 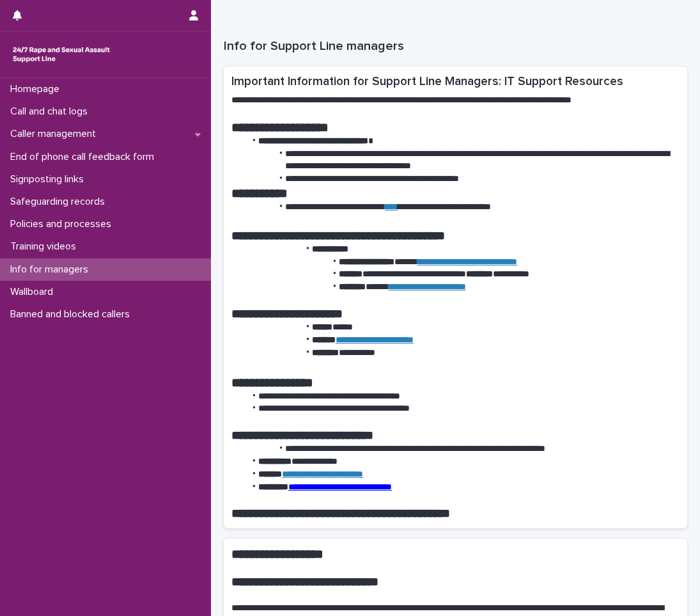 I want to click on p: Wallboard, so click(x=34, y=292).